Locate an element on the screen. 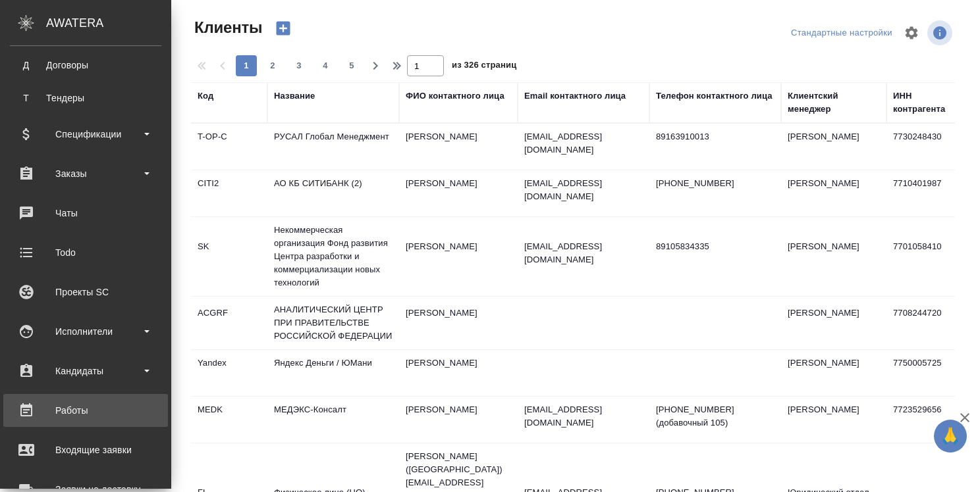 The width and height of the screenshot is (980, 492). div: Кандидаты is located at coordinates (86, 372).